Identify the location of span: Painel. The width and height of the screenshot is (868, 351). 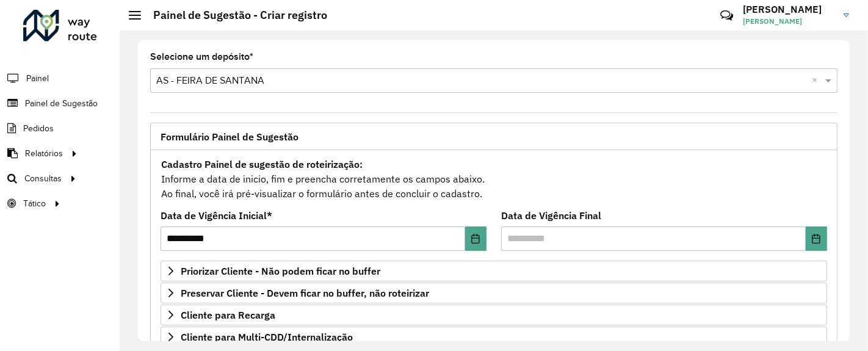
(37, 78).